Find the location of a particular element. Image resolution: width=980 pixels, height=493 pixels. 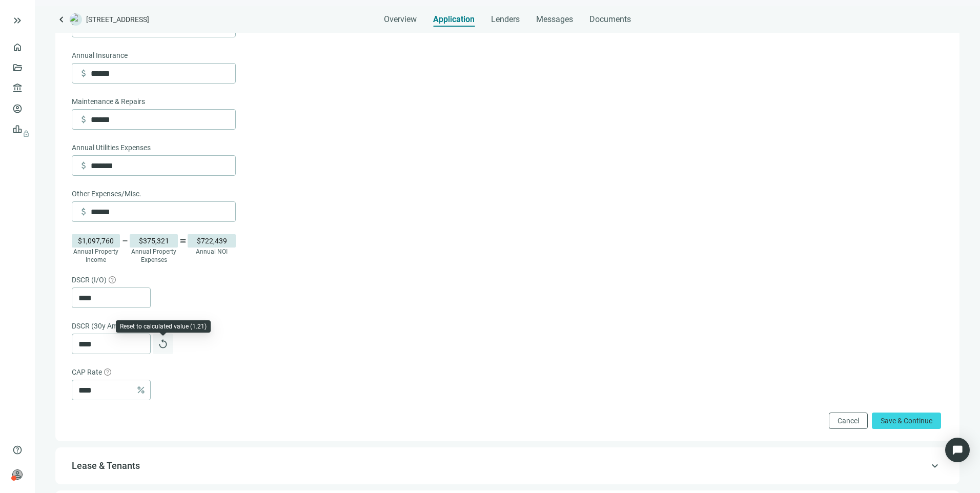

span: Lenders is located at coordinates (505, 19).